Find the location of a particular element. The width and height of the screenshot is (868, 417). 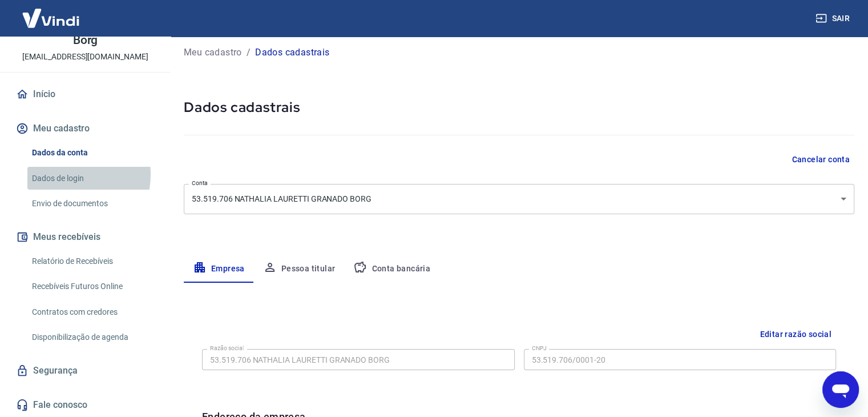

h5: Dados cadastrais is located at coordinates (519, 108).